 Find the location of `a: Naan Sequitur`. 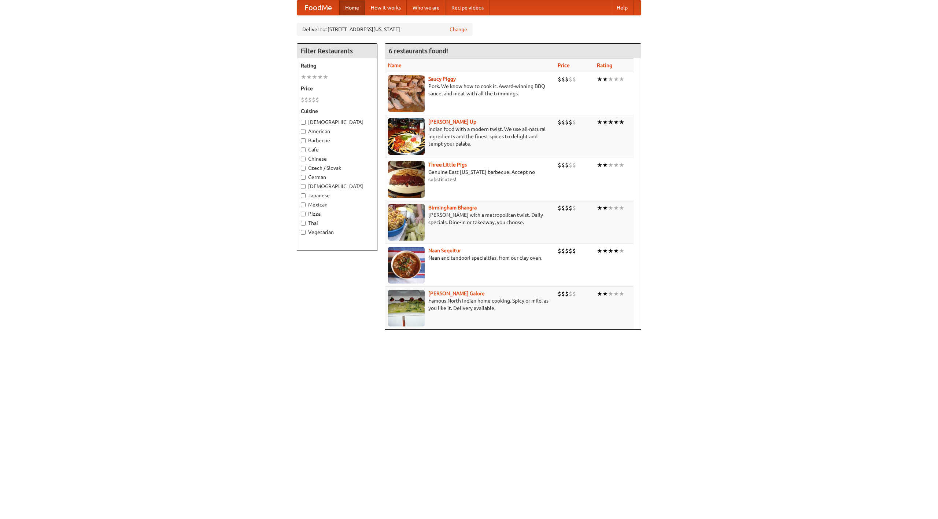

a: Naan Sequitur is located at coordinates (444, 250).